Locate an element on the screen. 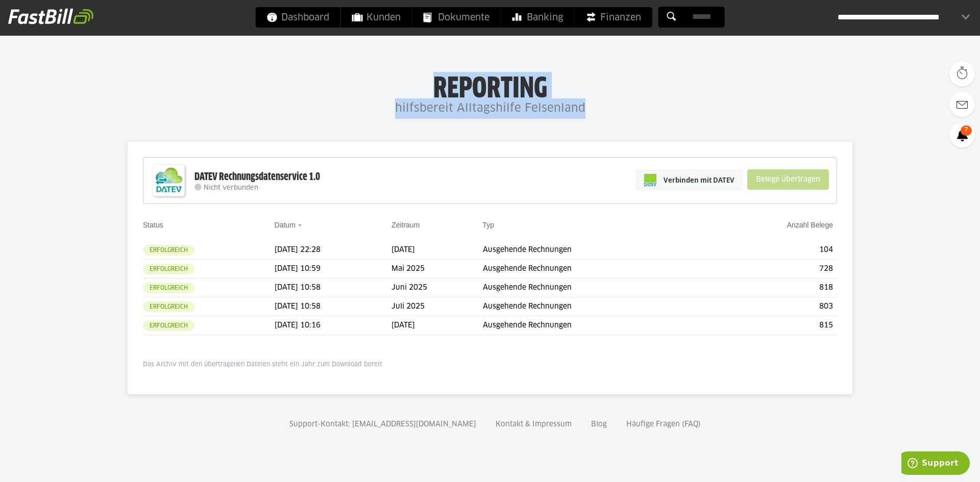 This screenshot has width=980, height=482. span: Dashboard is located at coordinates (298, 17).